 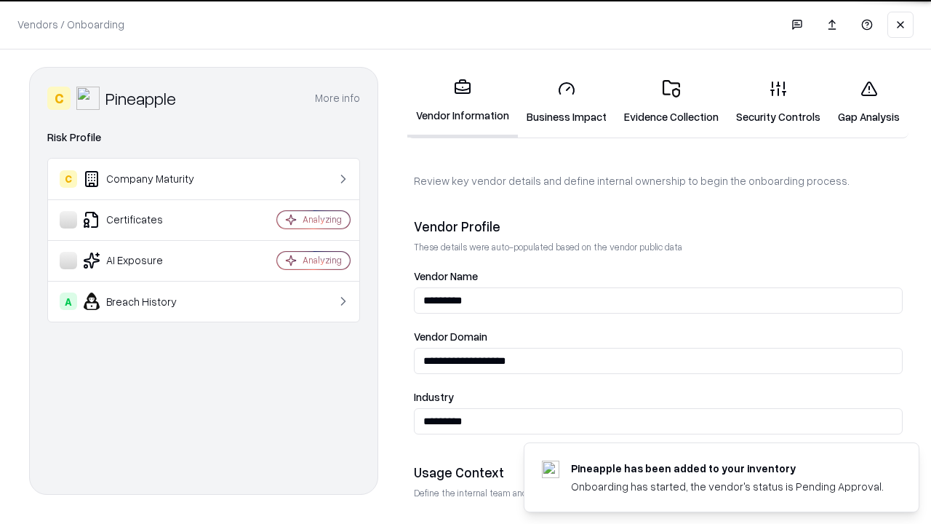 What do you see at coordinates (551, 469) in the screenshot?
I see `img: pineappleenergy.com` at bounding box center [551, 469].